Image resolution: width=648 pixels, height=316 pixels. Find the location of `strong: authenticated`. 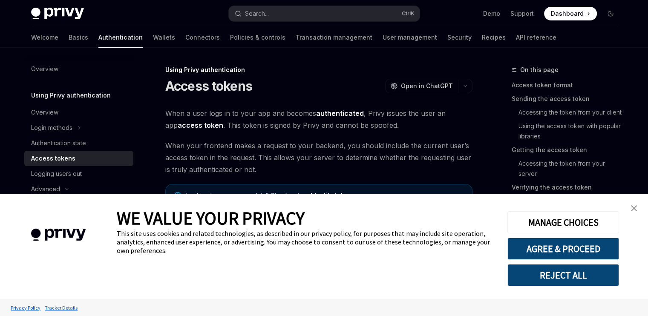

strong: authenticated is located at coordinates (340, 113).